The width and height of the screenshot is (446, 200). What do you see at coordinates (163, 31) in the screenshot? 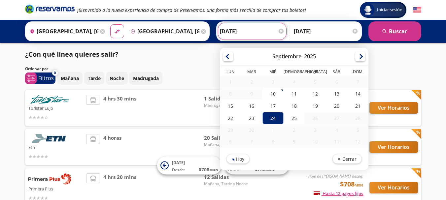
I see `input: Buscar Destino` at bounding box center [163, 31].